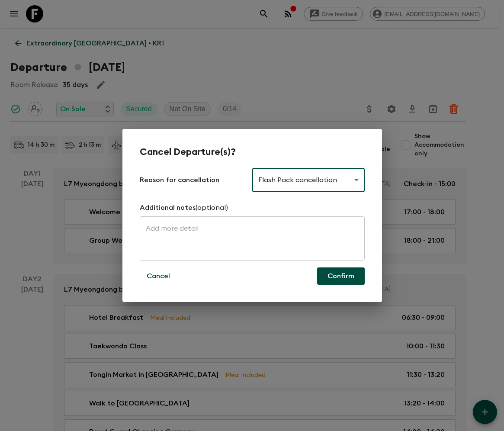 This screenshot has width=504, height=431. What do you see at coordinates (196, 180) in the screenshot?
I see `p: Reason for cancellation` at bounding box center [196, 180].